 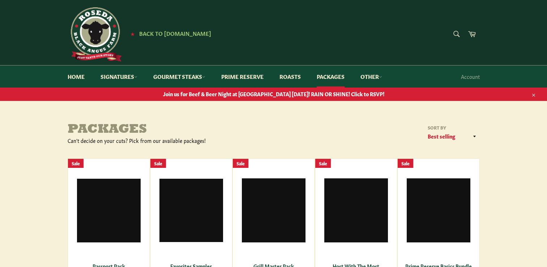 I want to click on a: Gourmet Steaks, so click(x=179, y=76).